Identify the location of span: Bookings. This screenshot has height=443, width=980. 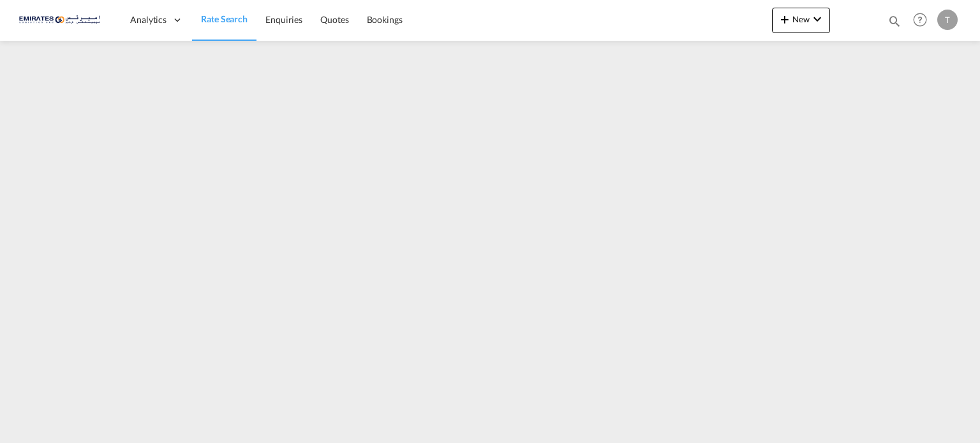
(384, 19).